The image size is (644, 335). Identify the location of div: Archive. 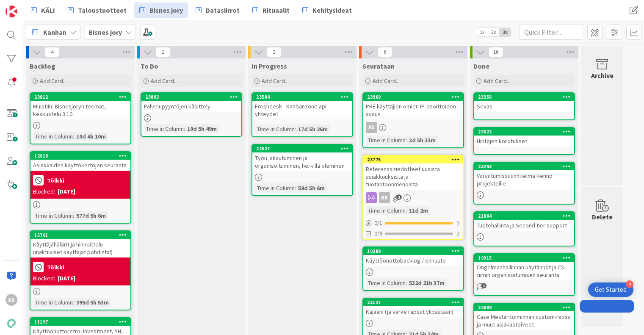
(602, 75).